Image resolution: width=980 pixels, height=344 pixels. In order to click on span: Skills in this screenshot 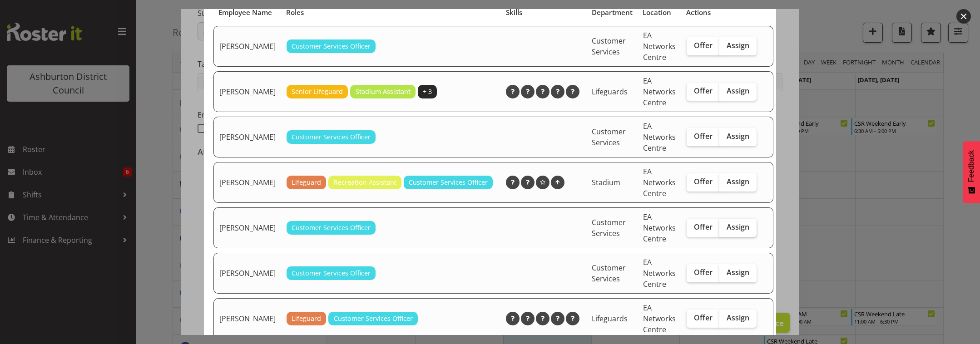, I will do `click(514, 12)`.